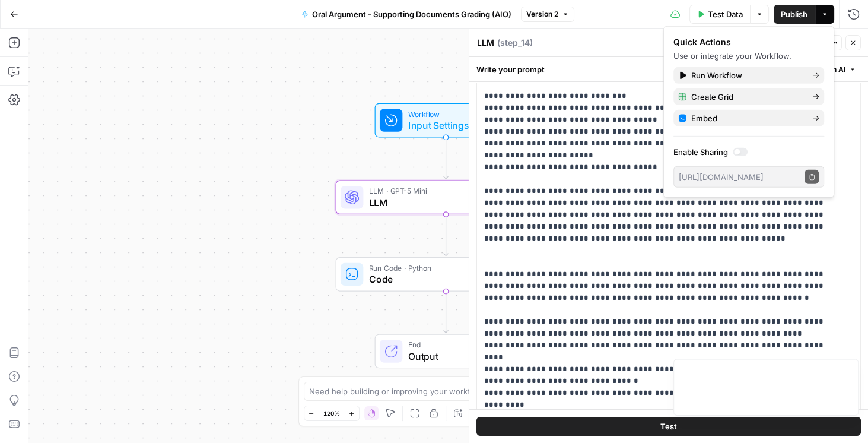  What do you see at coordinates (446, 120) in the screenshot?
I see `div: WorkflowInput SettingsInputs` at bounding box center [446, 120].